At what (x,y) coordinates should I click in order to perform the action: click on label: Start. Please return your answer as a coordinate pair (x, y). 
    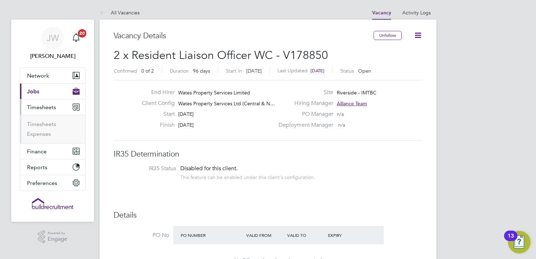
    Looking at the image, I should click on (155, 114).